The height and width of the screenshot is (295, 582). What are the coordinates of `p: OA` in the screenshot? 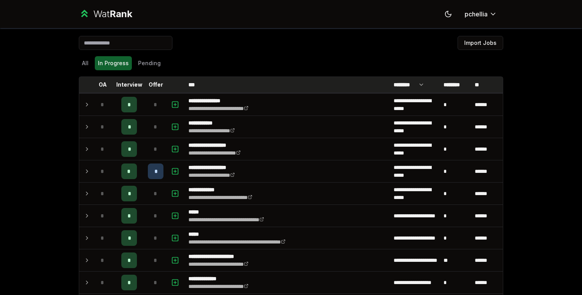 It's located at (103, 85).